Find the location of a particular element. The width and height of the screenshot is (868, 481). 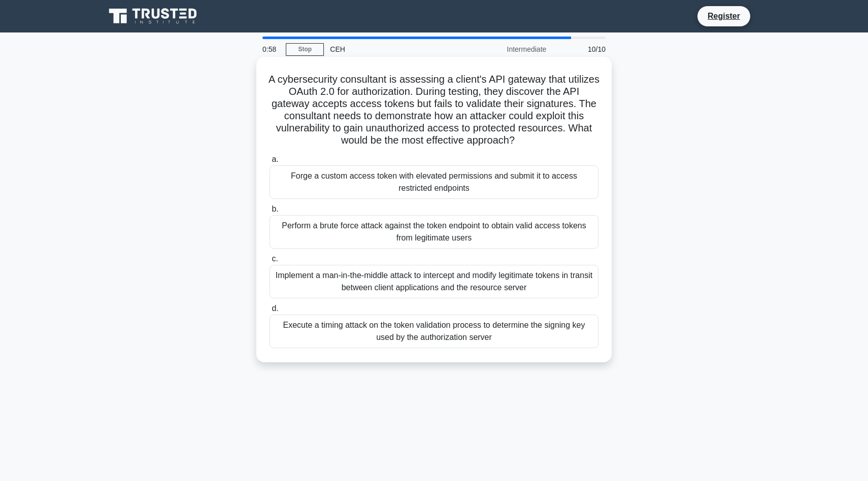

div: Execute a timing attack on the token validation process to determine the signing key used by the ... is located at coordinates (434, 332).